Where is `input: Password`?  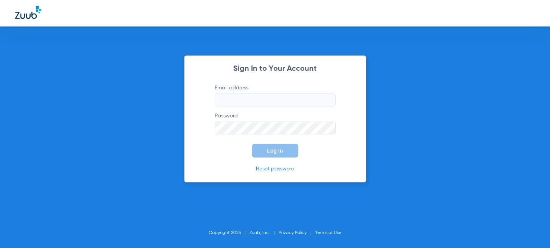
input: Password is located at coordinates (275, 128).